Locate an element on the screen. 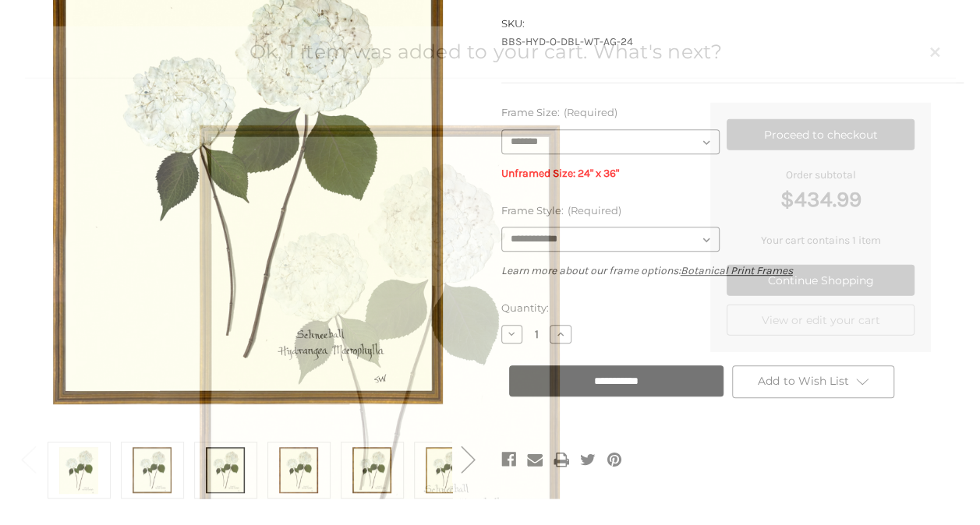  button: Go to slide 2 of 2 is located at coordinates (28, 458).